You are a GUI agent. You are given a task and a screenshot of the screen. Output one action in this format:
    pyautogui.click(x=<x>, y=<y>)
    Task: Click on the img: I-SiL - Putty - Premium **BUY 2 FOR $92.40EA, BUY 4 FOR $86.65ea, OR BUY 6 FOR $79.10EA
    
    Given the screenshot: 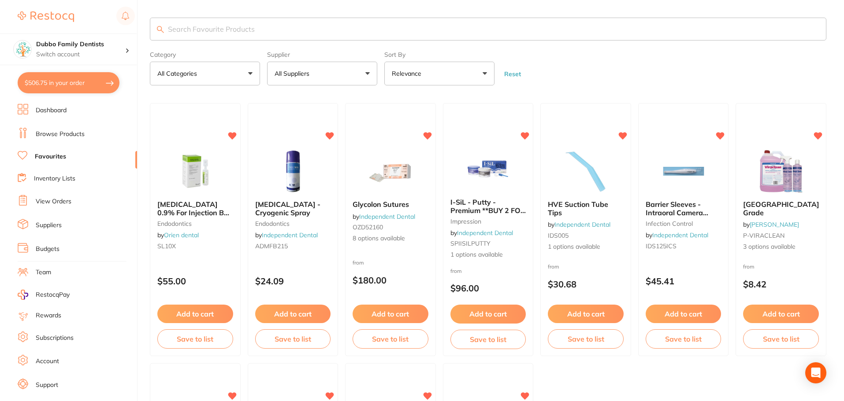 What is the action you would take?
    pyautogui.click(x=488, y=169)
    